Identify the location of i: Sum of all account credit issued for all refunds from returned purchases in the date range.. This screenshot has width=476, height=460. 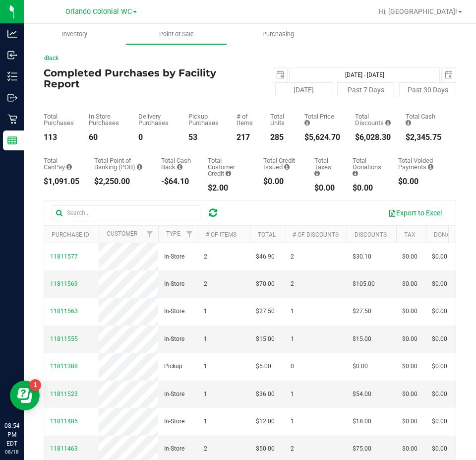
(287, 167).